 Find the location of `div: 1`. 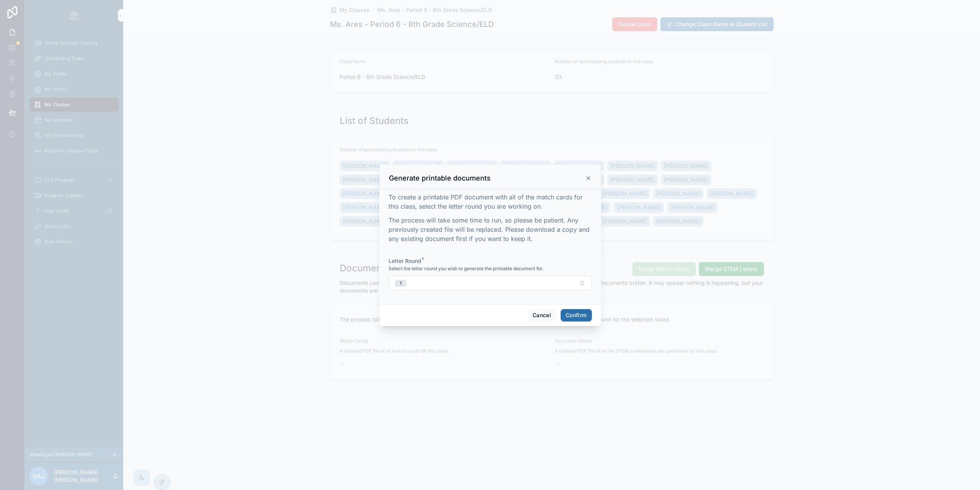

div: 1 is located at coordinates (401, 283).